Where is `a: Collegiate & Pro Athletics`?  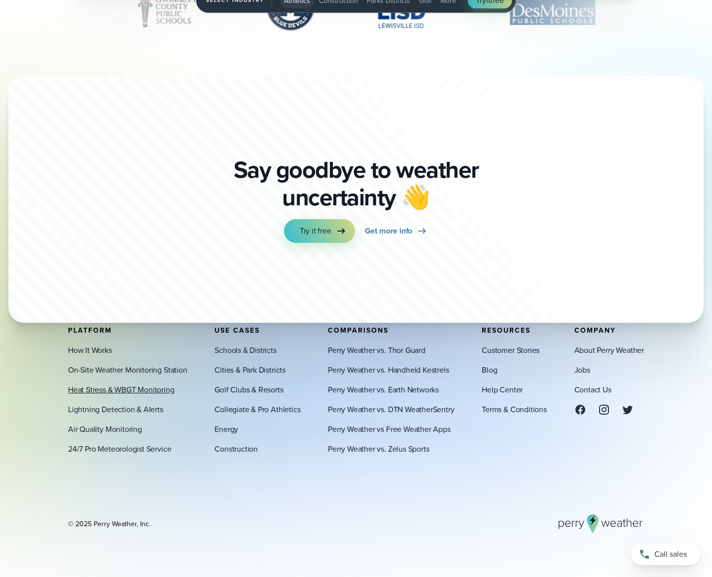
a: Collegiate & Pro Athletics is located at coordinates (257, 409).